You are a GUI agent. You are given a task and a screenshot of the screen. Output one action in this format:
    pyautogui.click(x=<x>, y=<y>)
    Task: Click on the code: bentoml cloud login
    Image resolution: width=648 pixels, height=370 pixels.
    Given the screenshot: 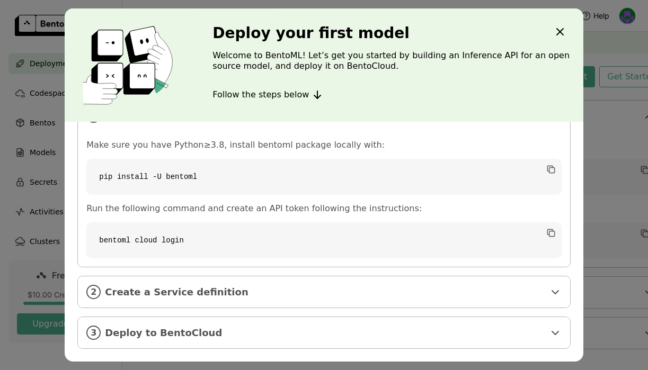 What is the action you would take?
    pyautogui.click(x=324, y=240)
    